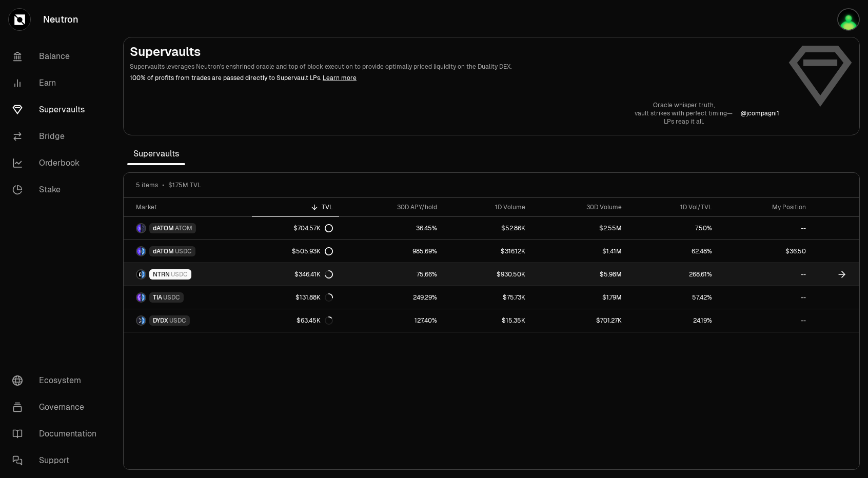 This screenshot has height=478, width=868. I want to click on span: Supervaults, so click(156, 154).